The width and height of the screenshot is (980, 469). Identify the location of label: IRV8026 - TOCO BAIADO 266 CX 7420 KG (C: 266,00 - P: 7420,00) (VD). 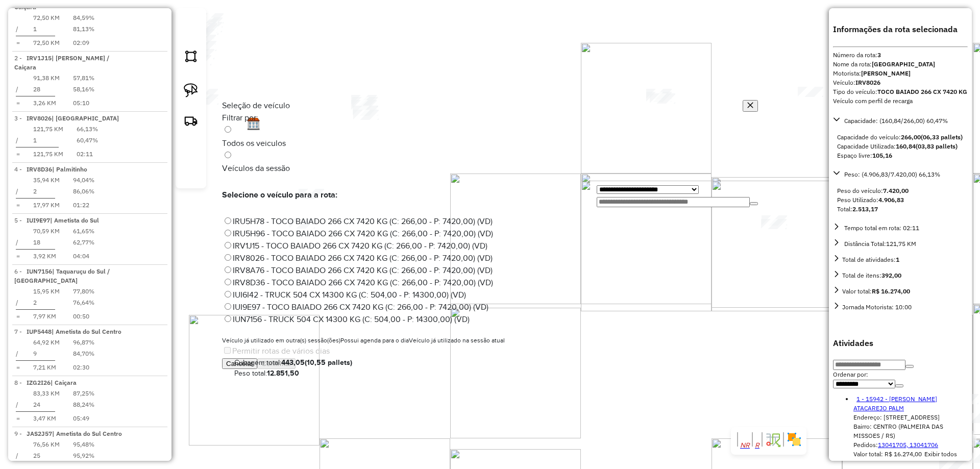
(357, 258).